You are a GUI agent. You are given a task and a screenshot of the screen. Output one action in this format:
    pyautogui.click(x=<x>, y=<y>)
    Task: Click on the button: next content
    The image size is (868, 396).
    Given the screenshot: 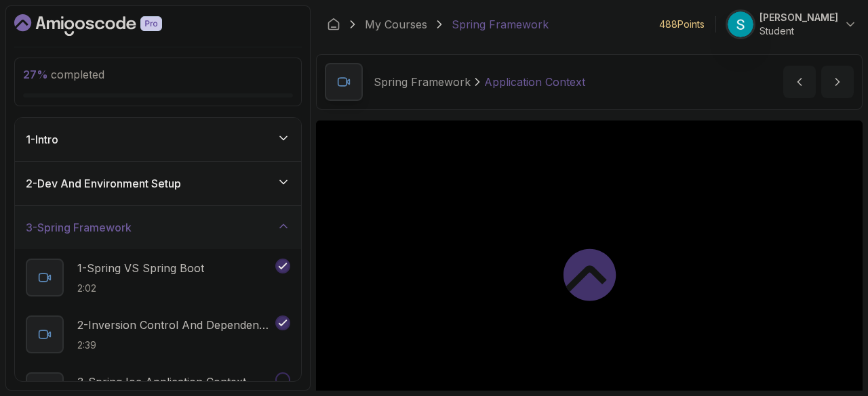 What is the action you would take?
    pyautogui.click(x=837, y=82)
    